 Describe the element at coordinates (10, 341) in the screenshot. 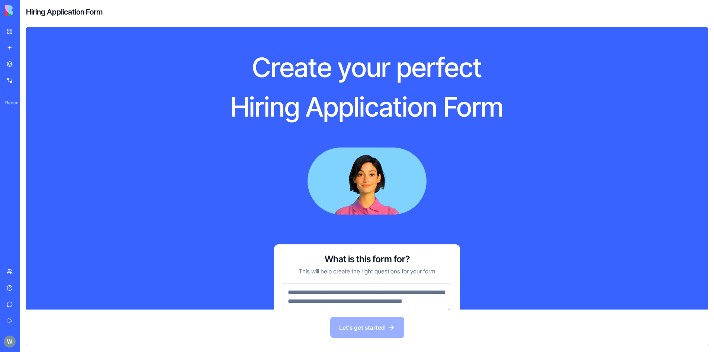

I see `img: ACg8ocKF-_6dz7YPFq8SU6kW9S0_GIihO_AKQilwap1NqhXys3pJ2w=s96-c` at that location.